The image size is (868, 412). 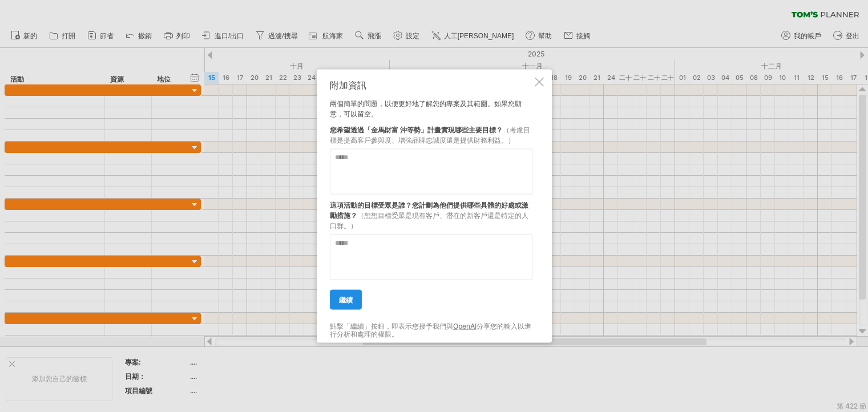 I want to click on font: OpenAI, so click(x=465, y=326).